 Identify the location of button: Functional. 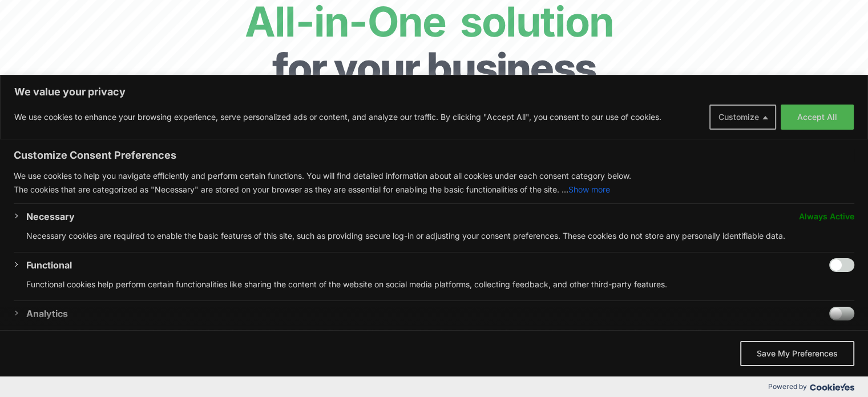
(49, 265).